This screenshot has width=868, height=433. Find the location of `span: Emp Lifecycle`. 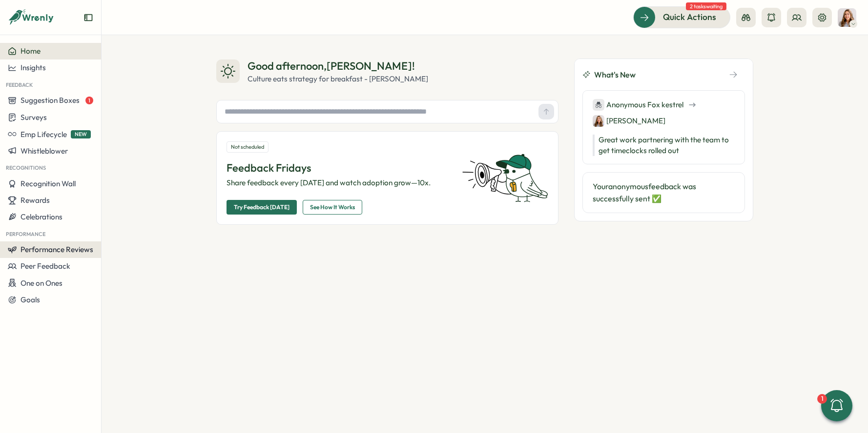

span: Emp Lifecycle is located at coordinates (43, 134).